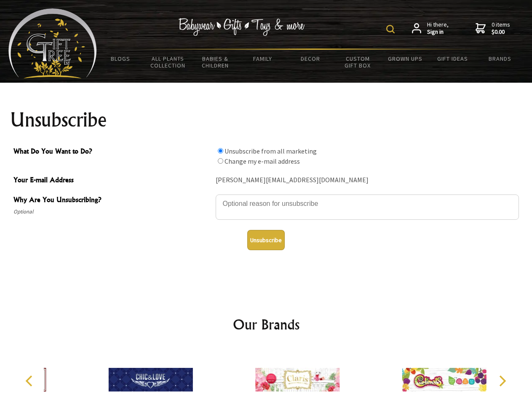 Image resolution: width=532 pixels, height=405 pixels. I want to click on button: Previous, so click(30, 381).